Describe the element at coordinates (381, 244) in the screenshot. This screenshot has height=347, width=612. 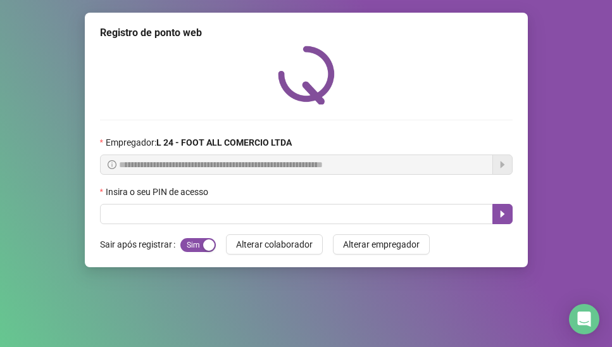
I see `span: Alterar empregador` at that location.